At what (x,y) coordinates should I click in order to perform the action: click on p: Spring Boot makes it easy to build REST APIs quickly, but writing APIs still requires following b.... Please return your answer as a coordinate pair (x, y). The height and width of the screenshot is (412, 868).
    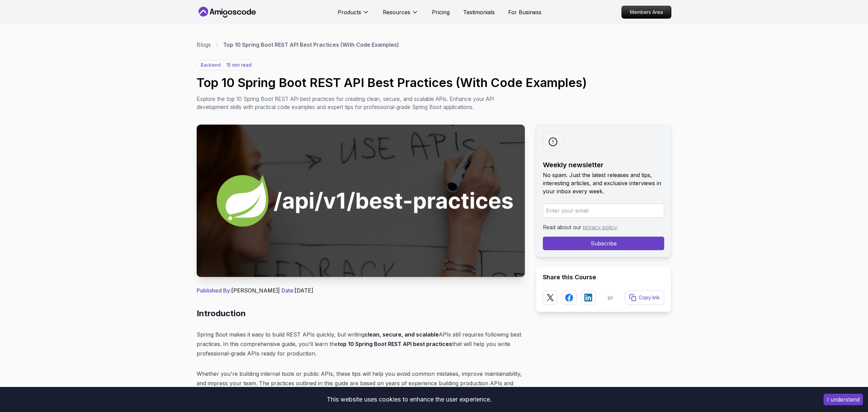
    Looking at the image, I should click on (361, 344).